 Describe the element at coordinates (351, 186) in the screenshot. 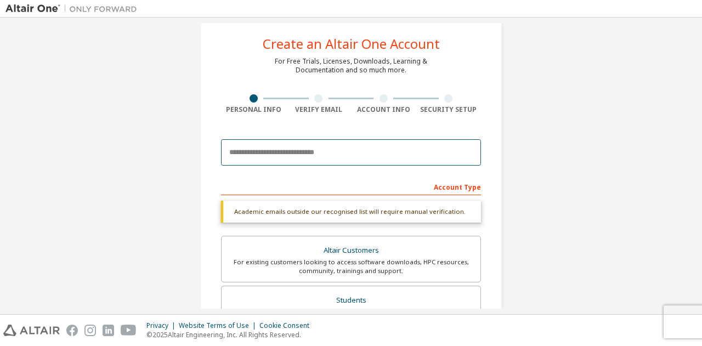

I see `div: Account Type` at that location.